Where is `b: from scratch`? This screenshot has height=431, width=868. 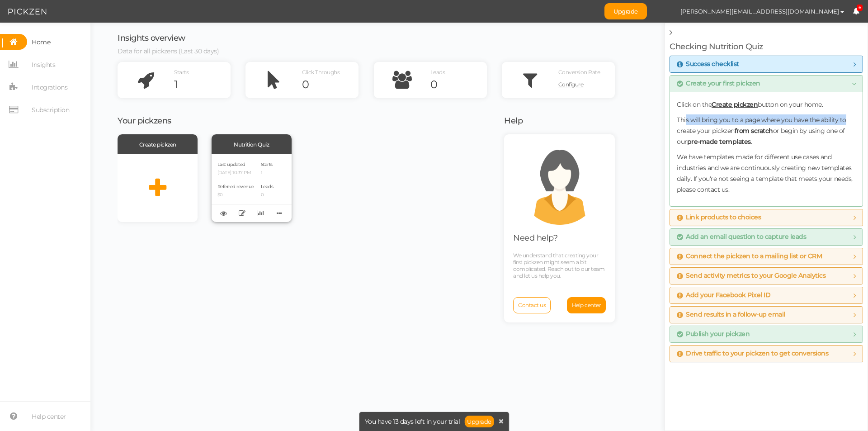 b: from scratch is located at coordinates (754, 131).